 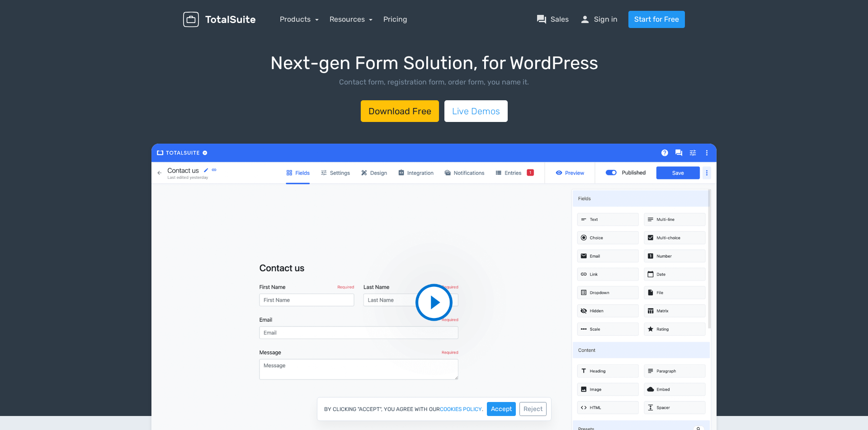 I want to click on a: Products, so click(x=299, y=19).